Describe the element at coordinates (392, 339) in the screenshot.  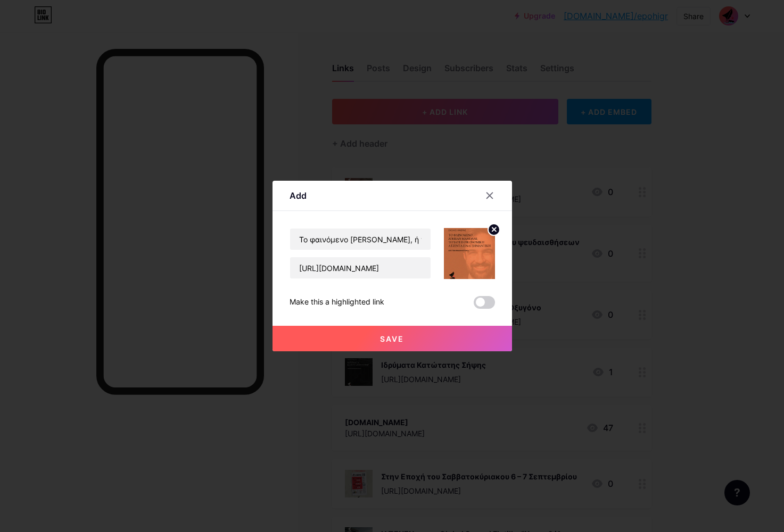
I see `span: Save` at that location.